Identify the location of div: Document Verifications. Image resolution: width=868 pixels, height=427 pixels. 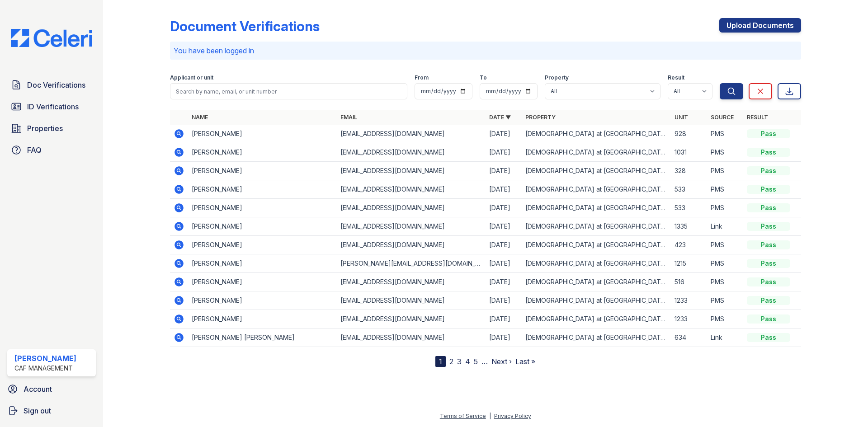
(244, 26).